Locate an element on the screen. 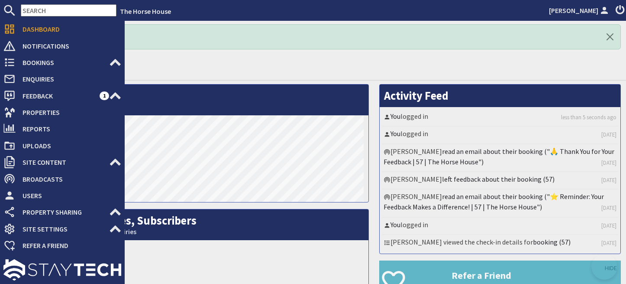 Image resolution: width=626 pixels, height=284 pixels. input: SEARCH is located at coordinates (68, 10).